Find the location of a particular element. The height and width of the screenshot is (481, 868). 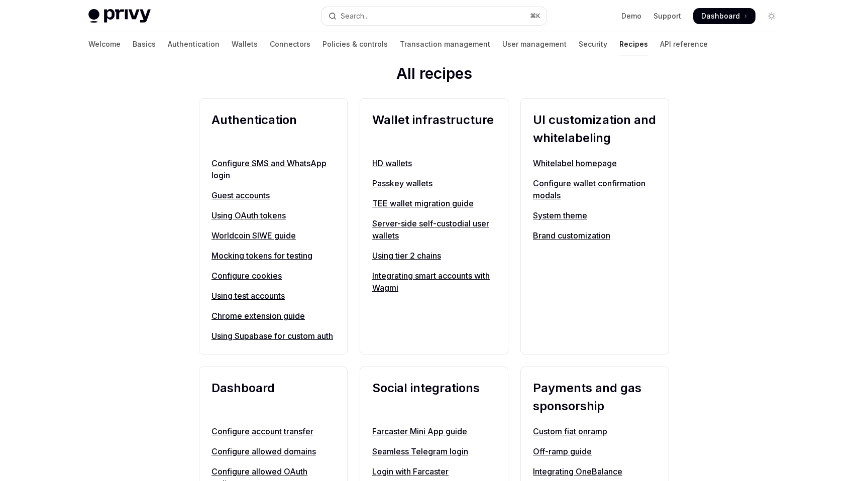

a: Chrome extension guide is located at coordinates (273, 316).